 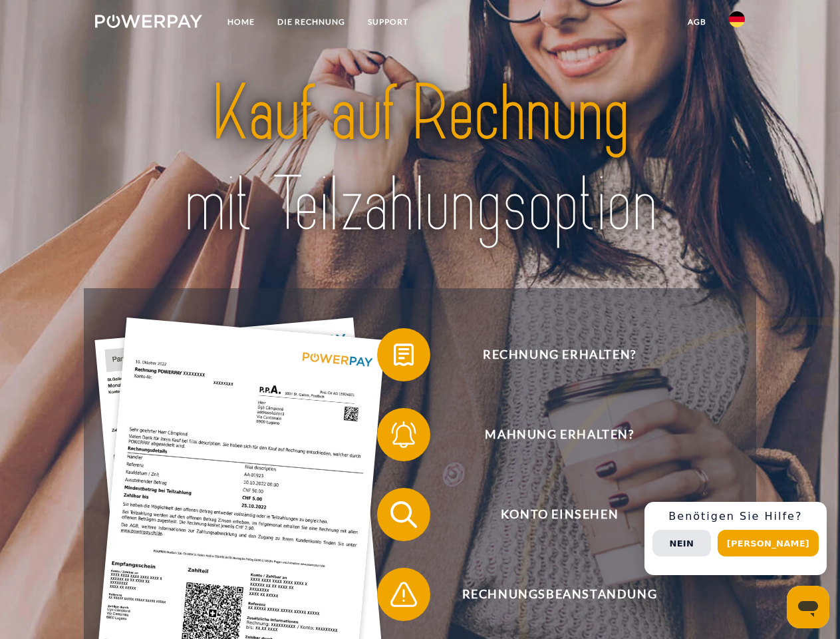 What do you see at coordinates (559, 434) in the screenshot?
I see `span: Mahnung erhalten?` at bounding box center [559, 434].